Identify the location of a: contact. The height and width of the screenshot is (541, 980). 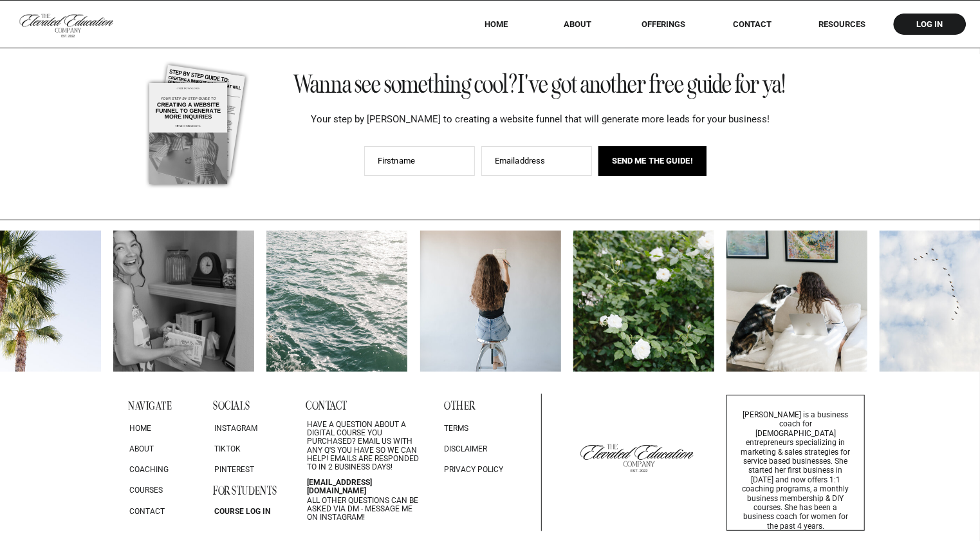
(160, 511).